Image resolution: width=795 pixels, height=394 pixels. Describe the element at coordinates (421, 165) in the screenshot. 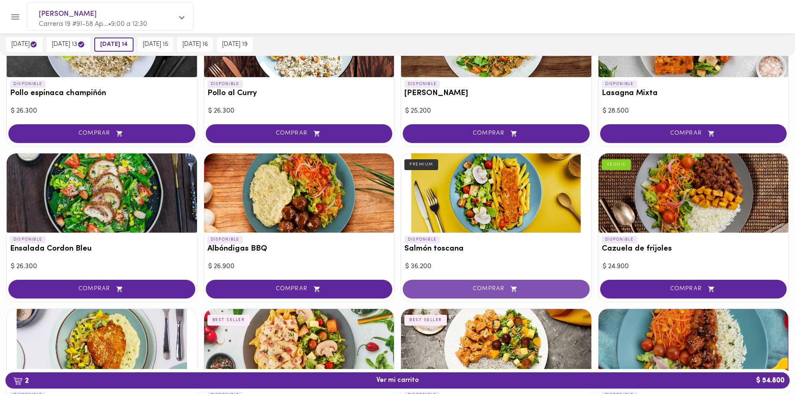

I see `div: PREMIUM` at that location.